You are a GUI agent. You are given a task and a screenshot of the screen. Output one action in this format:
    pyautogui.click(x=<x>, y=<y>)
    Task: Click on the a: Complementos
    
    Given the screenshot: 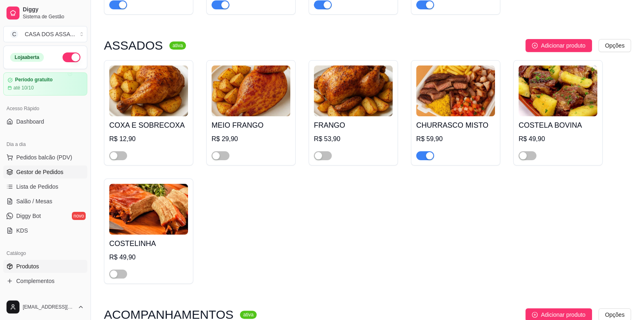 What is the action you would take?
    pyautogui.click(x=45, y=281)
    